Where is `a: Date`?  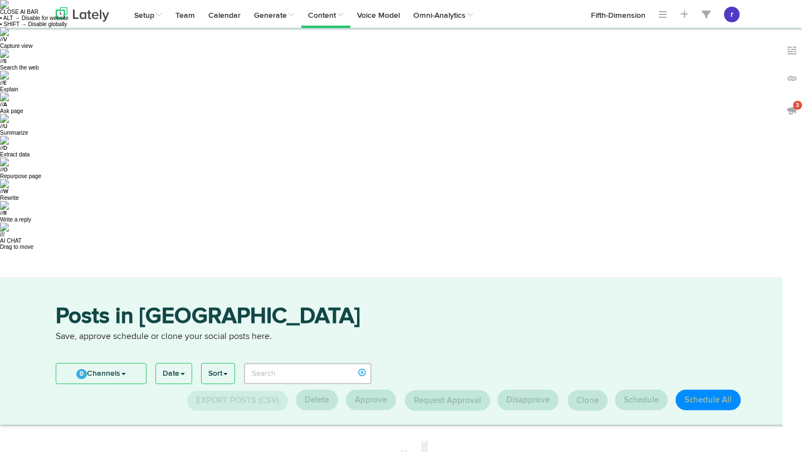
a: Date is located at coordinates (174, 374).